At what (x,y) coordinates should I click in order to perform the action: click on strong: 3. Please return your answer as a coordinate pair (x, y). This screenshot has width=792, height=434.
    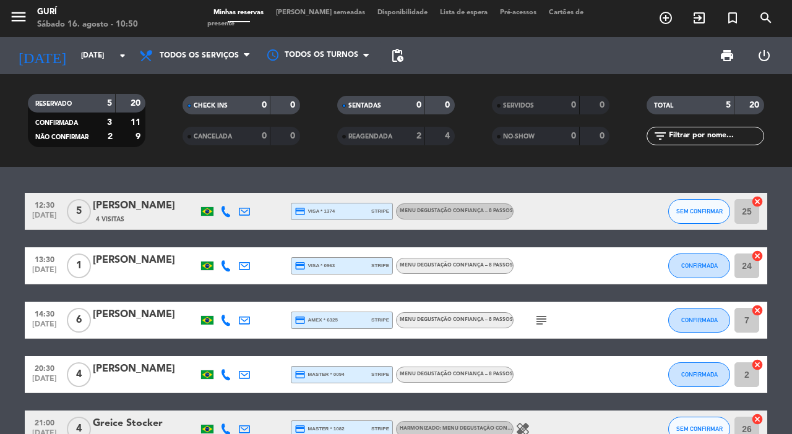
    Looking at the image, I should click on (110, 123).